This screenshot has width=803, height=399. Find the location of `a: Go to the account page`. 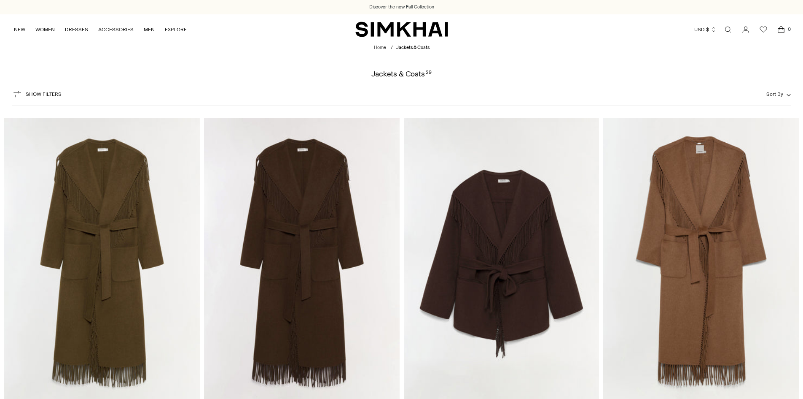

a: Go to the account page is located at coordinates (746, 30).